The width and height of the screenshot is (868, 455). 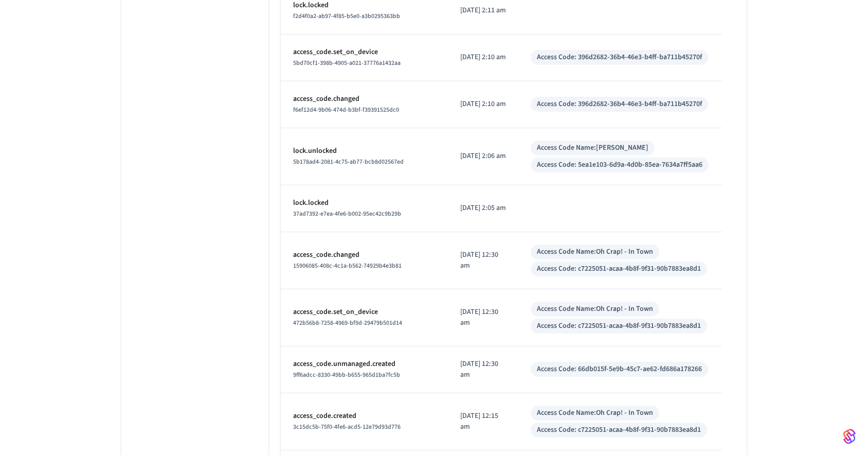 I want to click on p: lock.unlocked, so click(x=364, y=151).